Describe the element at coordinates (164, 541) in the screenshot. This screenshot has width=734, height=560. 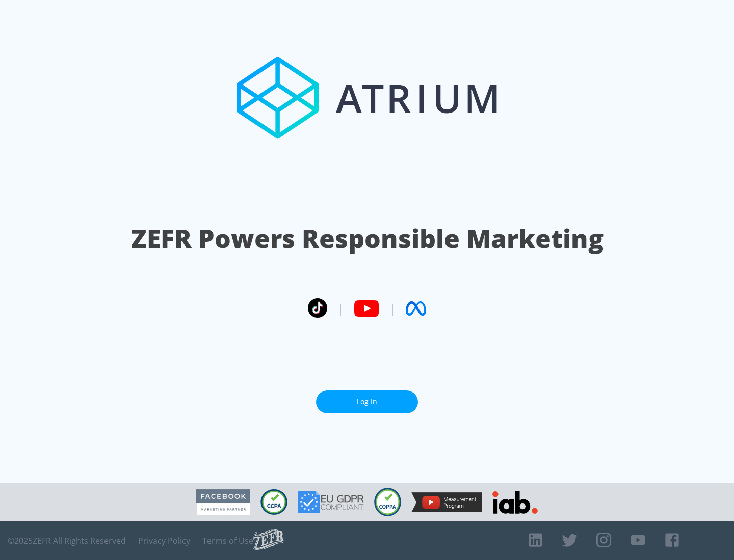
I see `a: Privacy Policy` at that location.